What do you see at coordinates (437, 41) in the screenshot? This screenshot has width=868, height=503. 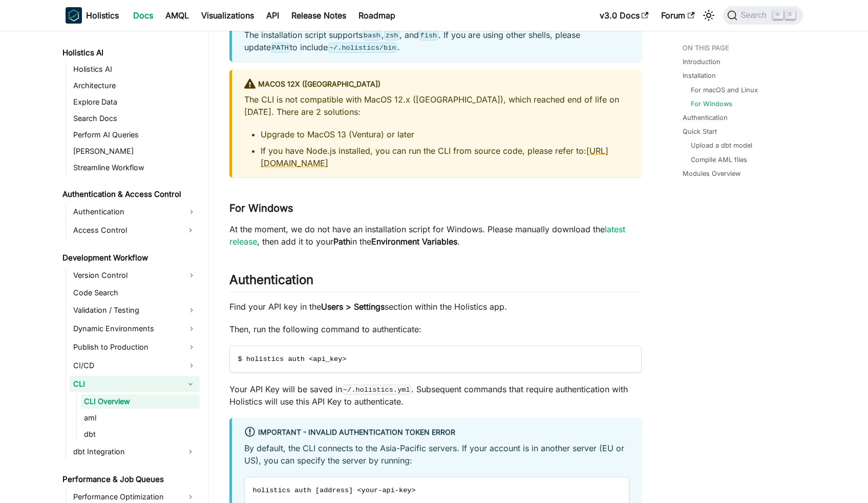 I see `p: The installation script supports , , and . If you are using other shells, please update to include .` at bounding box center [437, 41].